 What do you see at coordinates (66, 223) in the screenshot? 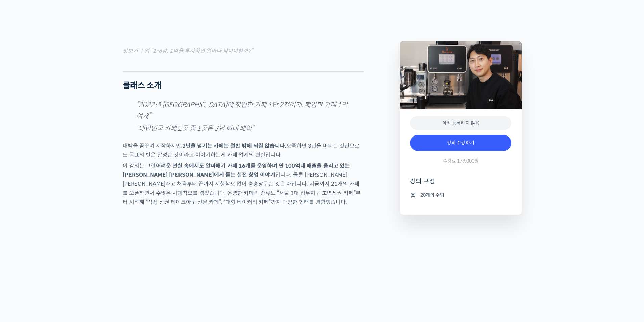
I see `a: 대화` at bounding box center [66, 223].